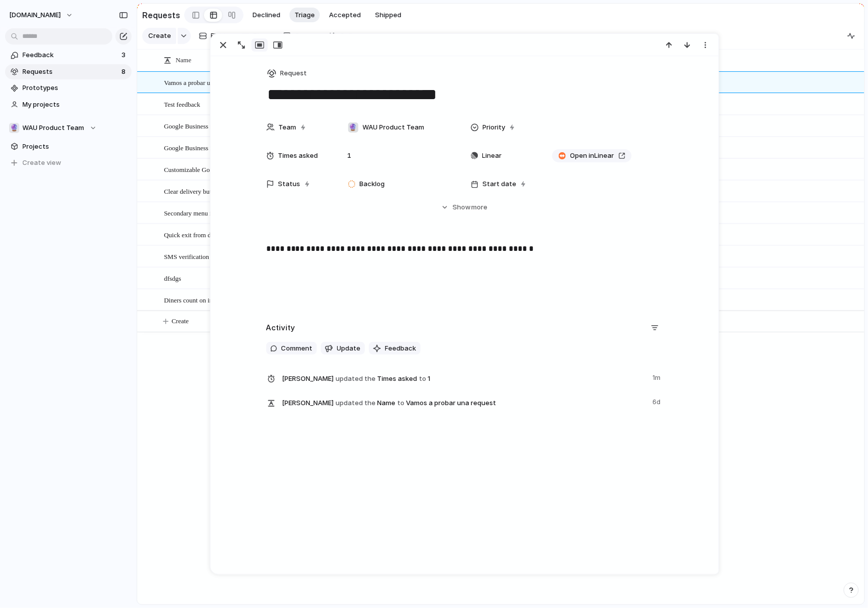 This screenshot has height=608, width=868. I want to click on button: Accepted, so click(344, 15).